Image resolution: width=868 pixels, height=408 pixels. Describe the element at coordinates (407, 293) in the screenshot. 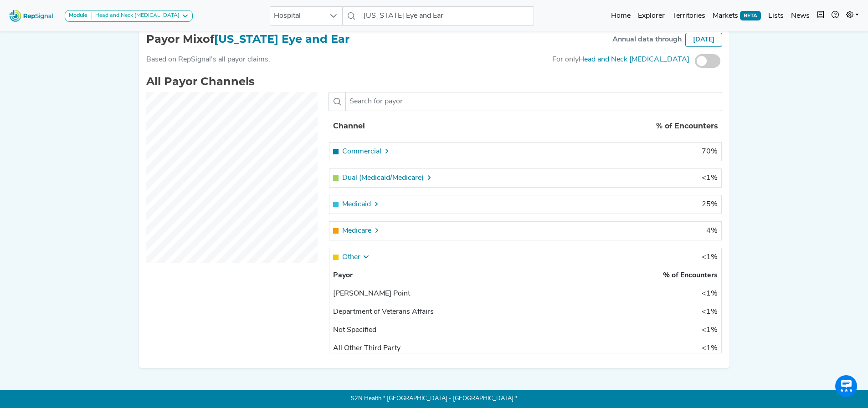

I see `div: Martin's Point` at that location.